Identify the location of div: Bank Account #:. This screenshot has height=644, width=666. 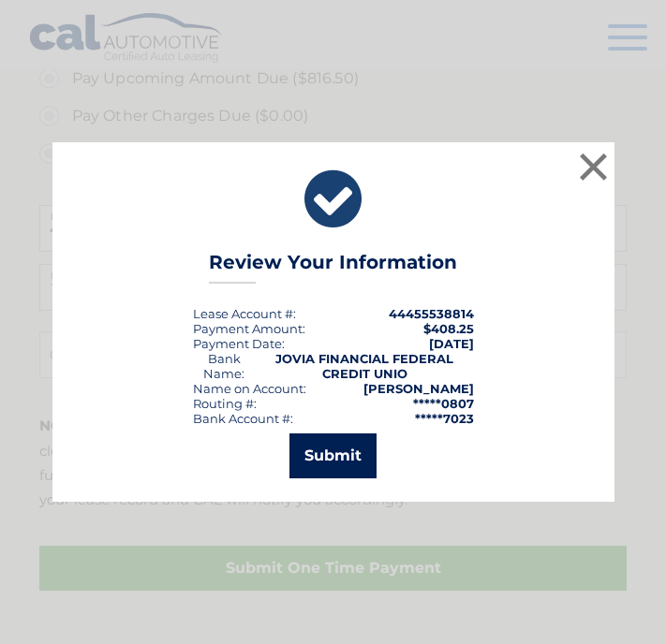
(242, 418).